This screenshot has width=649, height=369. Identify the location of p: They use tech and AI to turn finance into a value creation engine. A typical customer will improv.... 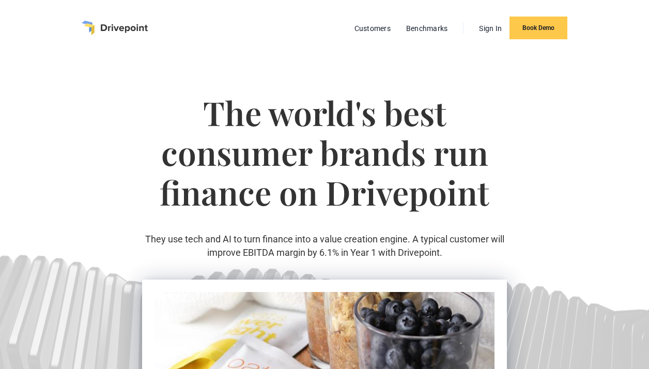
(325, 245).